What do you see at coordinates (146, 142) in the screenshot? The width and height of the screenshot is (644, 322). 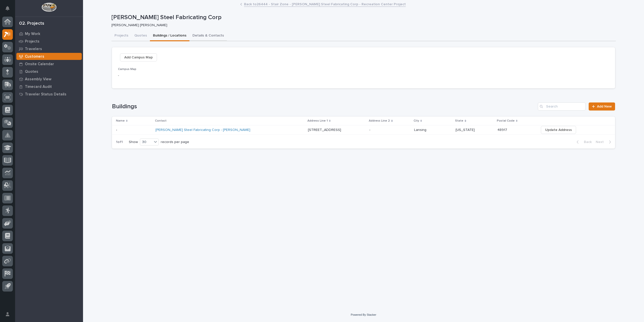 I see `div: 30` at bounding box center [146, 142].